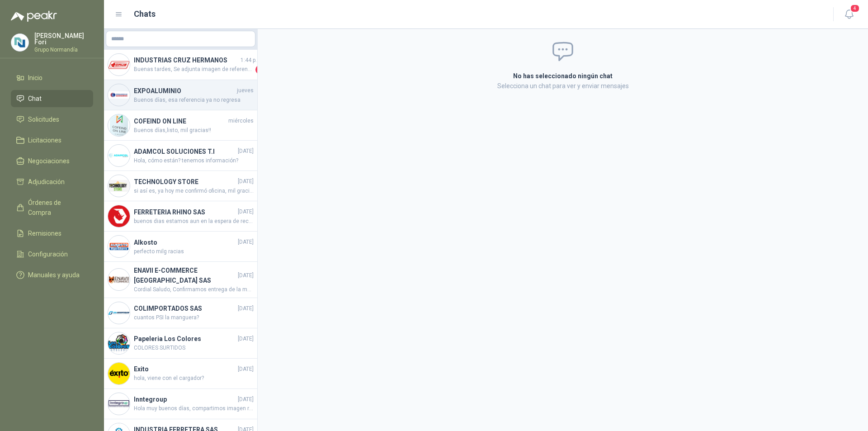  I want to click on span: jueves, so click(245, 91).